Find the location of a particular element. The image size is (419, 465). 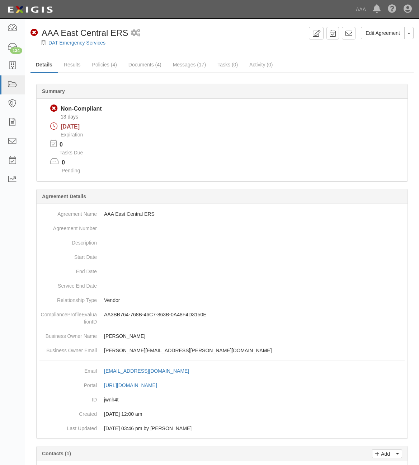

span: Since 08/28/2025 is located at coordinates (69, 117).